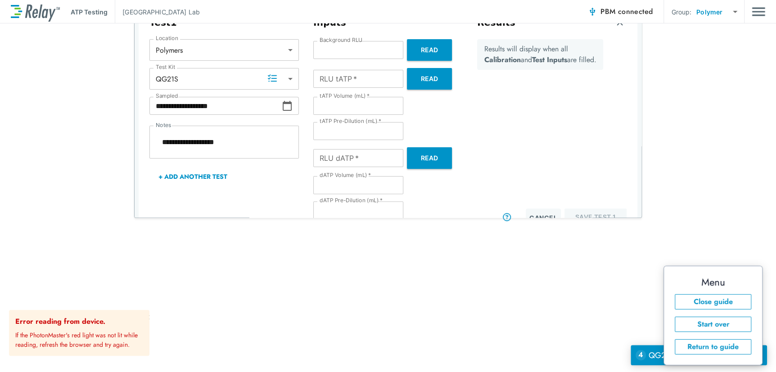 This screenshot has width=776, height=372. I want to click on span: PBM, so click(626, 12).